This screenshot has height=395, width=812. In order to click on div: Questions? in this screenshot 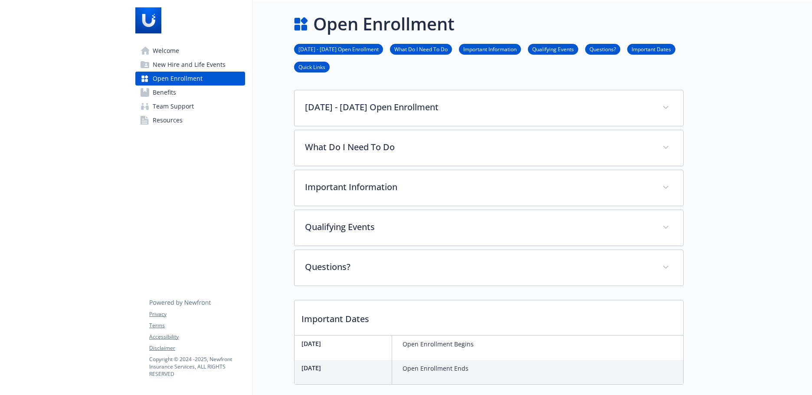, I will do `click(489, 268)`.